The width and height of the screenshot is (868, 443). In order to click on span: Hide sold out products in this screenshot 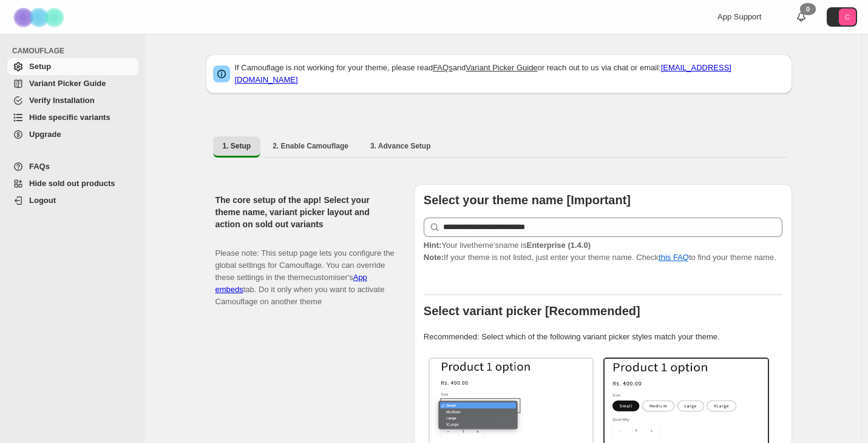, I will do `click(72, 183)`.